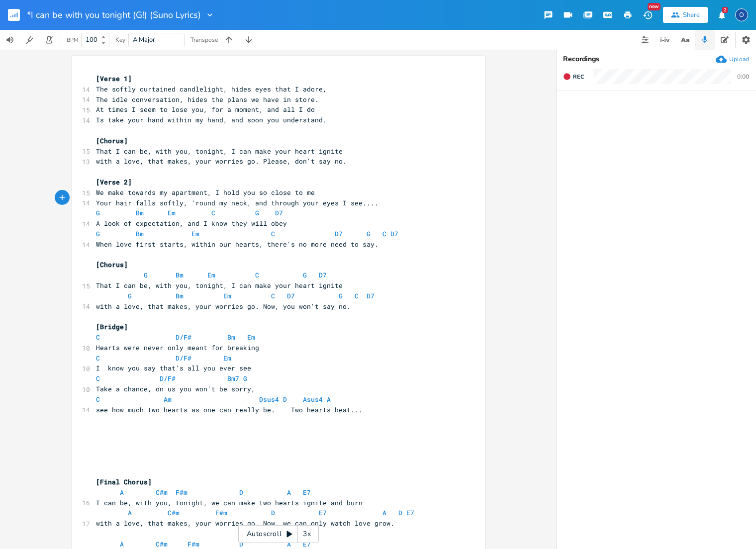 This screenshot has height=549, width=756. Describe the element at coordinates (124, 482) in the screenshot. I see `span: [Final Chorus]` at that location.